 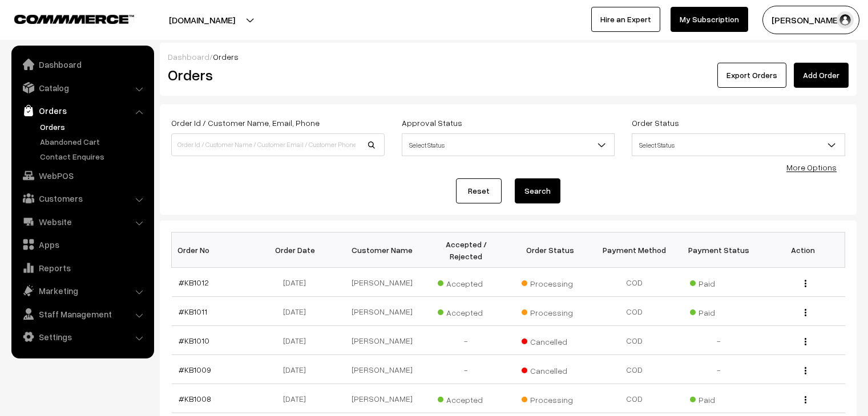 What do you see at coordinates (225, 56) in the screenshot?
I see `span: Orders` at bounding box center [225, 56].